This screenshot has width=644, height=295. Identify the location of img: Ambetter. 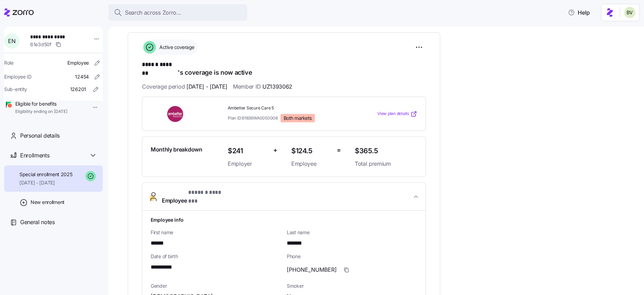
(176, 114).